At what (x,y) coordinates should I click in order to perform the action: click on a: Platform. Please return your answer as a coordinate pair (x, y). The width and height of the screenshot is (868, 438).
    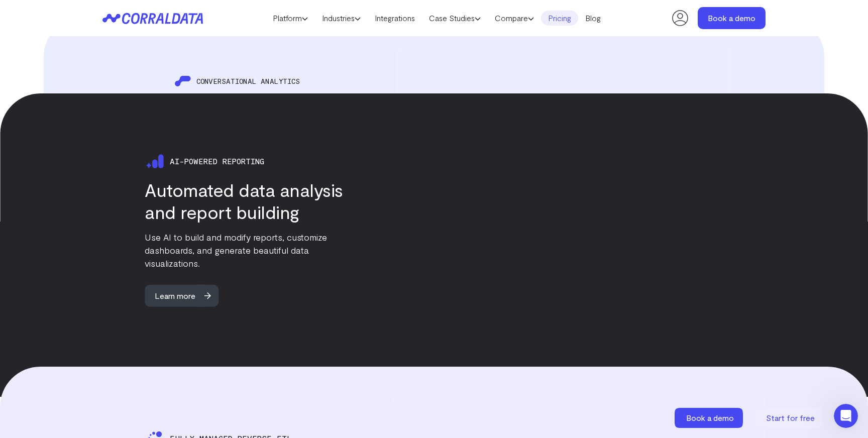
    Looking at the image, I should click on (290, 18).